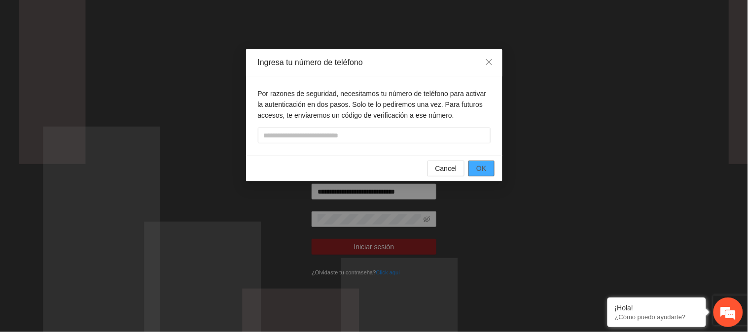 This screenshot has height=332, width=748. I want to click on span: Cancel, so click(446, 169).